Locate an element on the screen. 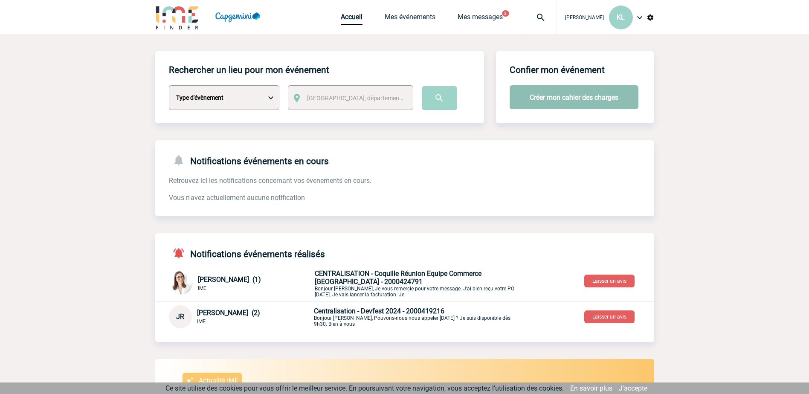 The image size is (809, 394). span: JR is located at coordinates (180, 317).